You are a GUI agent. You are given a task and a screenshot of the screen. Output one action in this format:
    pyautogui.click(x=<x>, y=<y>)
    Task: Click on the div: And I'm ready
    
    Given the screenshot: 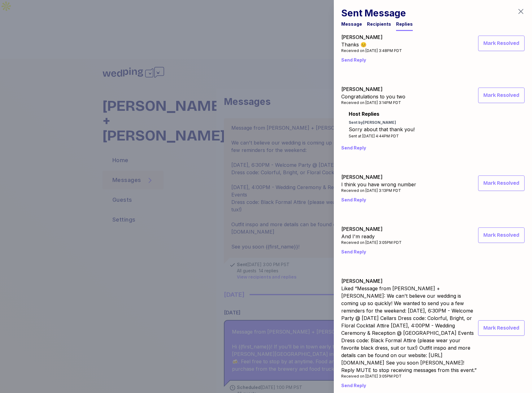 What is the action you would take?
    pyautogui.click(x=371, y=236)
    